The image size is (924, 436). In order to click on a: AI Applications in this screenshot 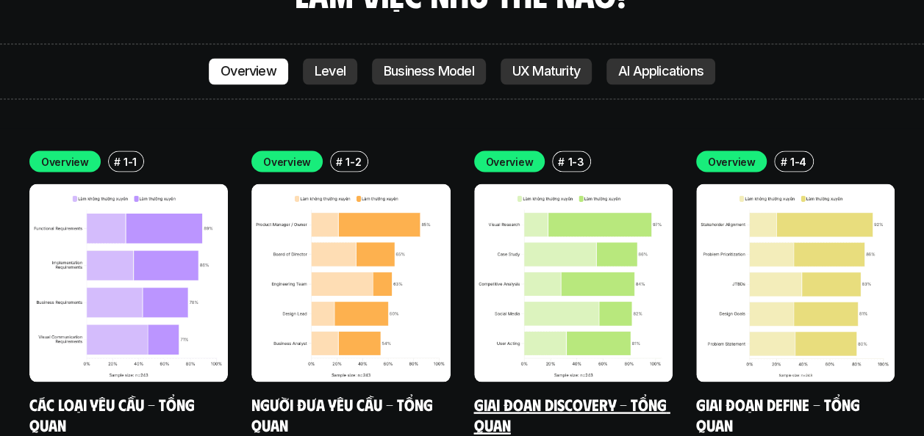, I will do `click(661, 71)`.